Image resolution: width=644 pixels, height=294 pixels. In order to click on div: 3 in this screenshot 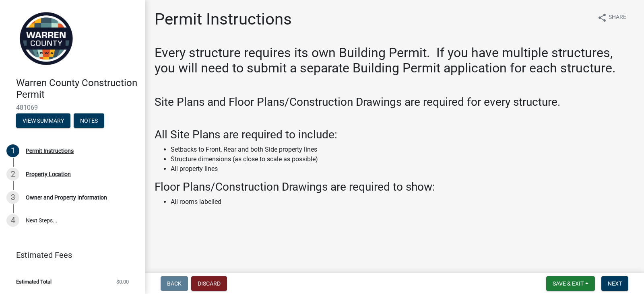, I will do `click(13, 198)`.